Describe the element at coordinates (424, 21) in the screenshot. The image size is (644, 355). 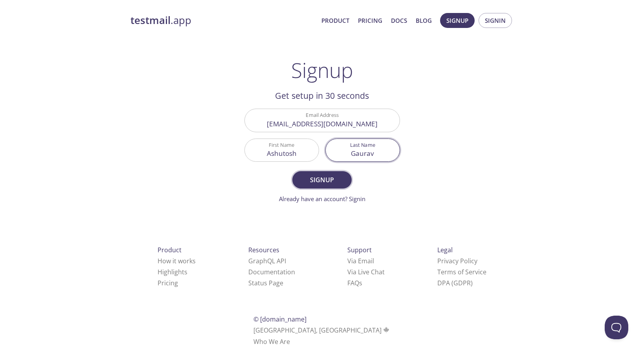
I see `a: Blog` at that location.